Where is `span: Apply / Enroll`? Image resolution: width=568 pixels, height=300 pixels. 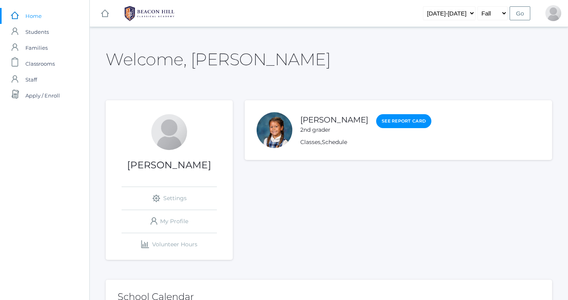 span: Apply / Enroll is located at coordinates (43, 95).